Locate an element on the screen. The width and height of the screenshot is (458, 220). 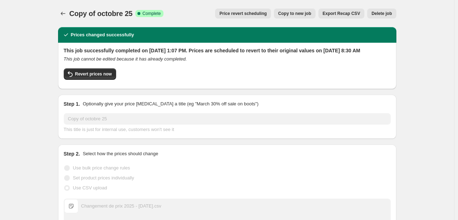
span: Use CSV upload is located at coordinates (90, 188).